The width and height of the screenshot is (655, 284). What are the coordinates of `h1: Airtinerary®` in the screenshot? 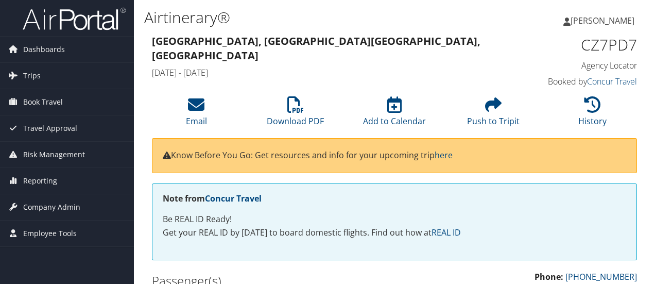 It's located at (311, 18).